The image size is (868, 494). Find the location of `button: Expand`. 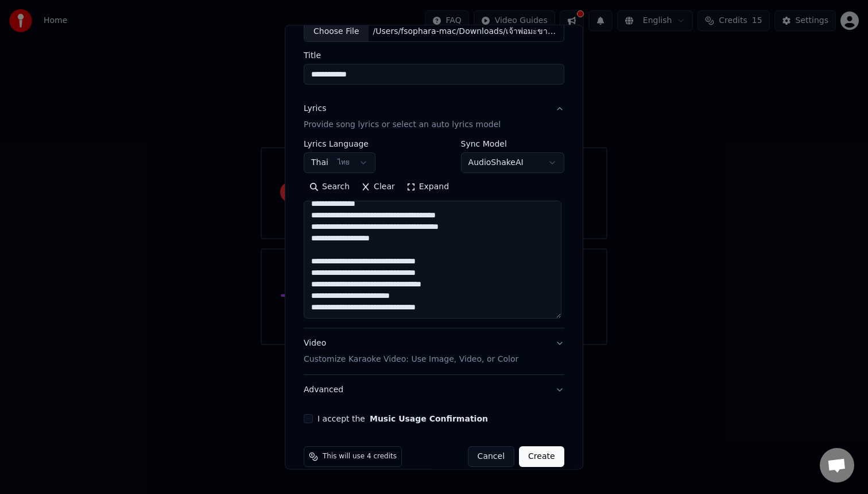

button: Expand is located at coordinates (428, 187).